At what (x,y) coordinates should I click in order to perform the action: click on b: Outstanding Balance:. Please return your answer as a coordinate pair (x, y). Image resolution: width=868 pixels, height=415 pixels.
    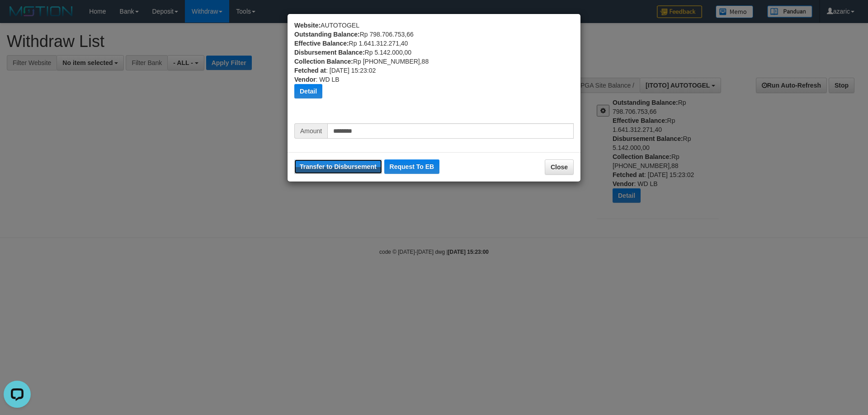
    Looking at the image, I should click on (327, 34).